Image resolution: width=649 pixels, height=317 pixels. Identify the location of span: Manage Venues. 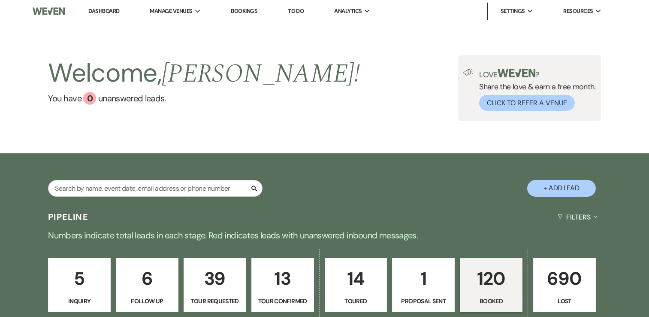
(171, 11).